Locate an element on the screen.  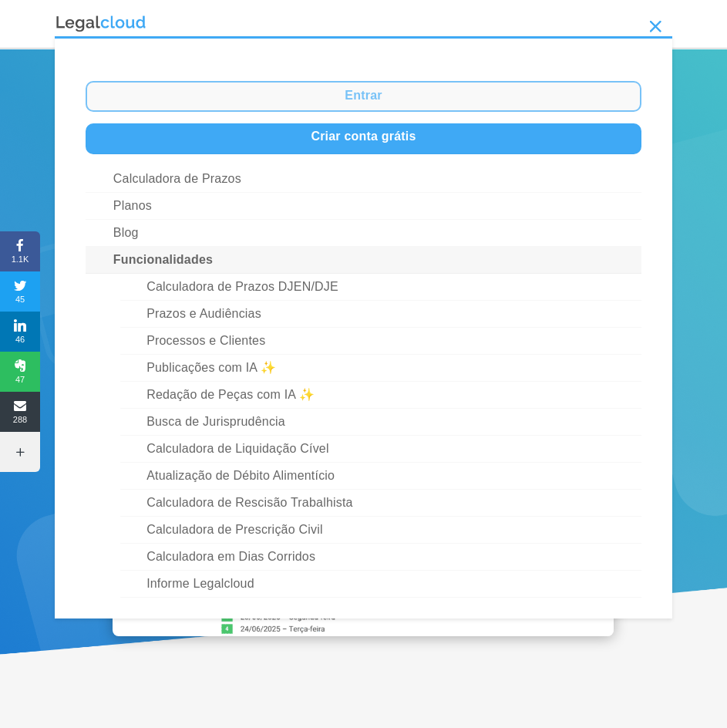
a: Publicações com IA ✨ is located at coordinates (381, 368).